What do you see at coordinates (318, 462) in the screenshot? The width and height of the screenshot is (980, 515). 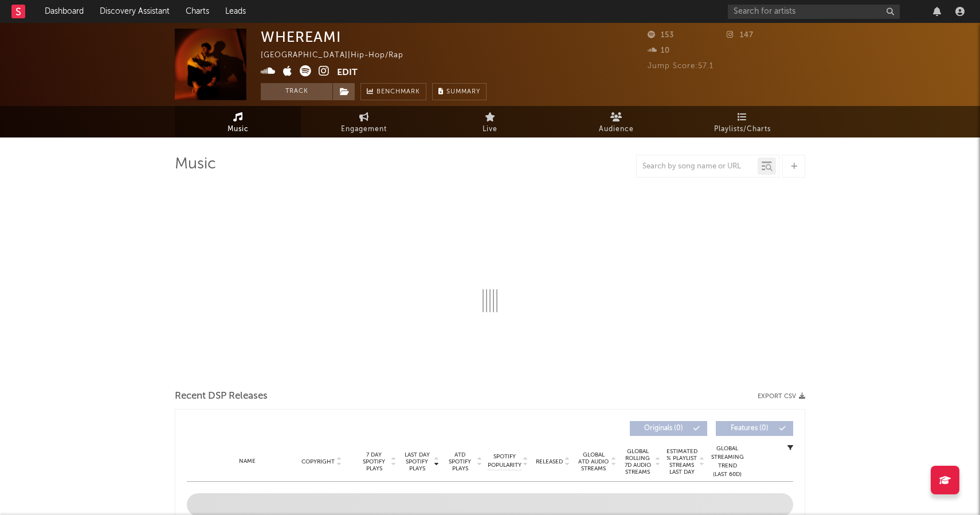 I see `span: Copyright` at bounding box center [318, 462].